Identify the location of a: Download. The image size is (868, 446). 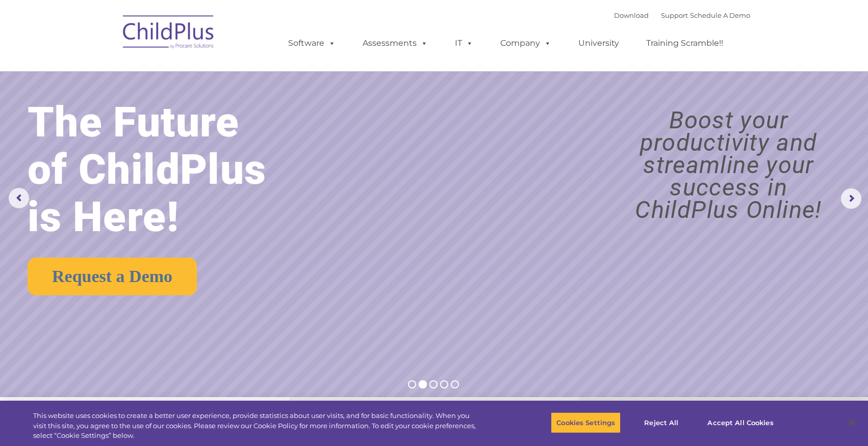
(631, 16).